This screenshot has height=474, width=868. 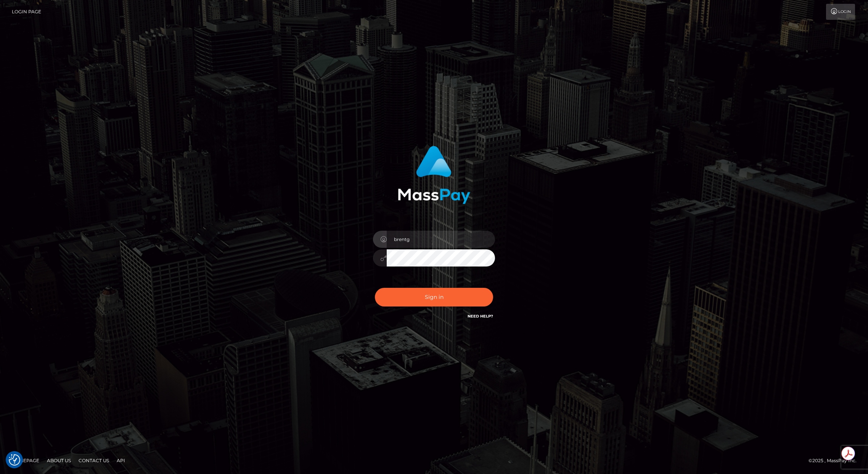 I want to click on img: MassPay Login, so click(x=434, y=175).